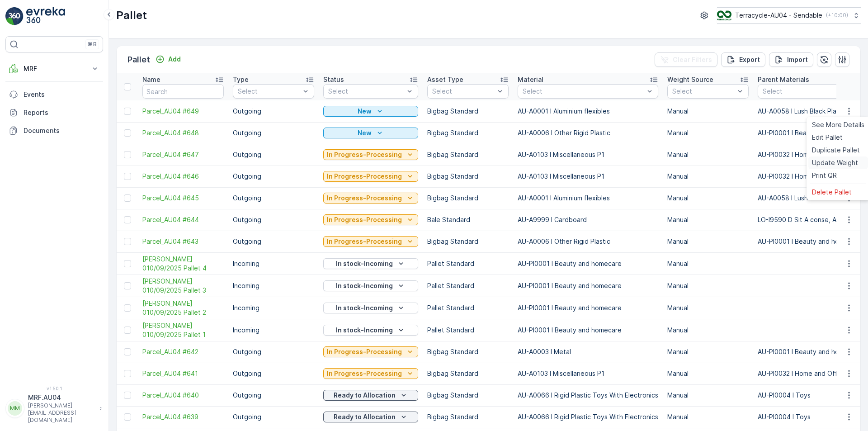 This screenshot has height=431, width=868. I want to click on a: Parcel_AU04 #648, so click(184, 133).